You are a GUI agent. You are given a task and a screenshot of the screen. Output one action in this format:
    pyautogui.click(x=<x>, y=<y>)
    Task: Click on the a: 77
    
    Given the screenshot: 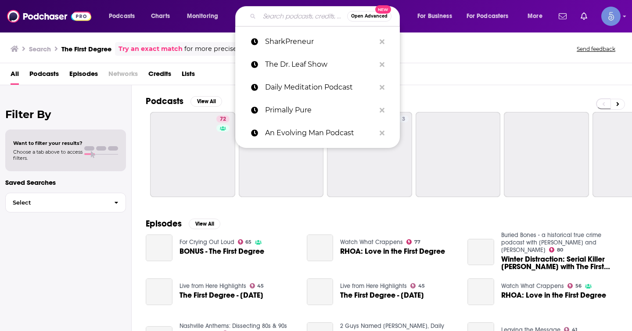 What is the action you would take?
    pyautogui.click(x=413, y=242)
    